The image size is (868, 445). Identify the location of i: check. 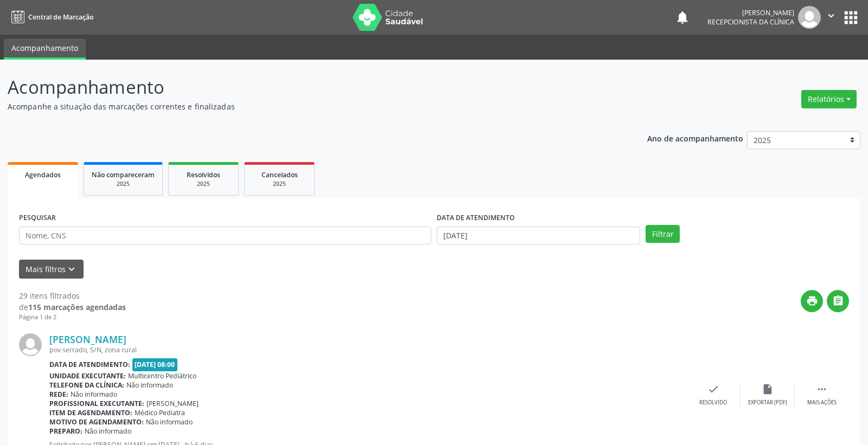
(713, 390).